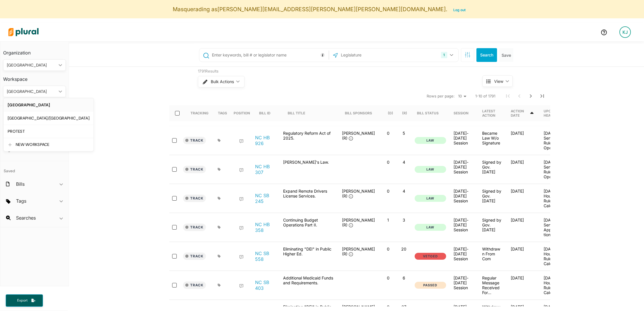 The image size is (644, 311). I want to click on div: (R), so click(405, 113).